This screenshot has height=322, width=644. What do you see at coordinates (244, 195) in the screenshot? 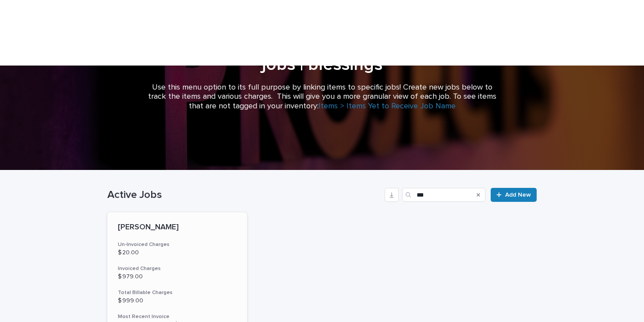
I see `h1: Active Jobs` at bounding box center [244, 195].